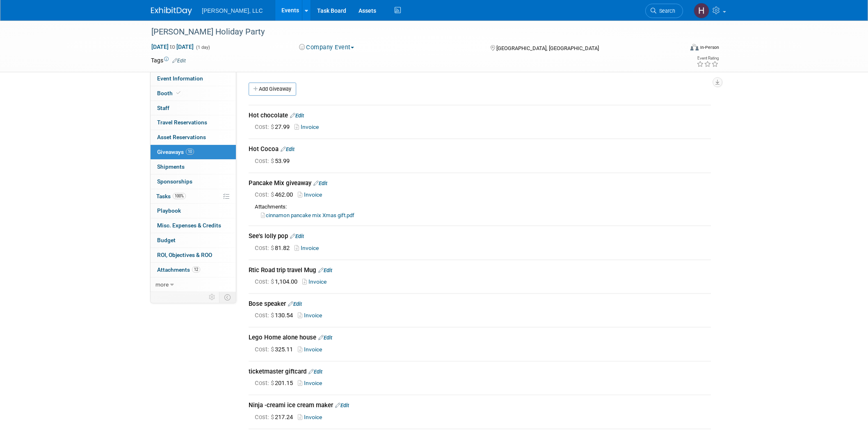 The image size is (868, 431). What do you see at coordinates (193, 270) in the screenshot?
I see `a: Attachments12` at bounding box center [193, 270].